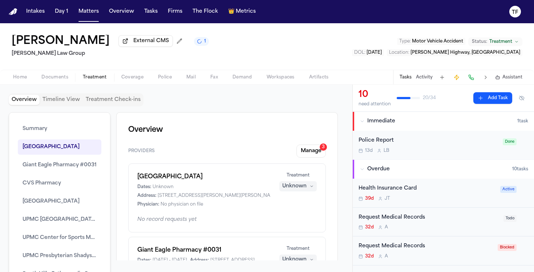  I want to click on span: No physician on file, so click(182, 204).